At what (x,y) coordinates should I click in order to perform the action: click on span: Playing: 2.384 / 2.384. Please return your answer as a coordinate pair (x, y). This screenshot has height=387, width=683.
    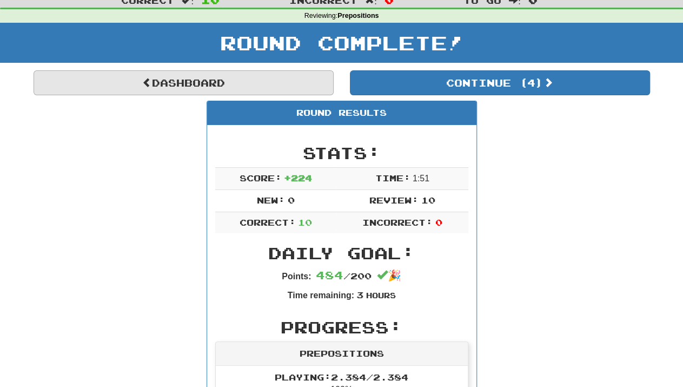
    Looking at the image, I should click on (341, 377).